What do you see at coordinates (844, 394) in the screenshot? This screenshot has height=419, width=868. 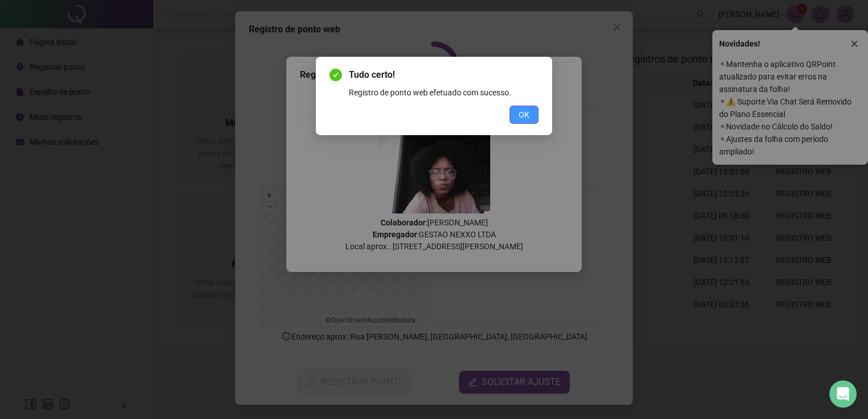 I see `div: Open Intercom Messenger` at bounding box center [844, 394].